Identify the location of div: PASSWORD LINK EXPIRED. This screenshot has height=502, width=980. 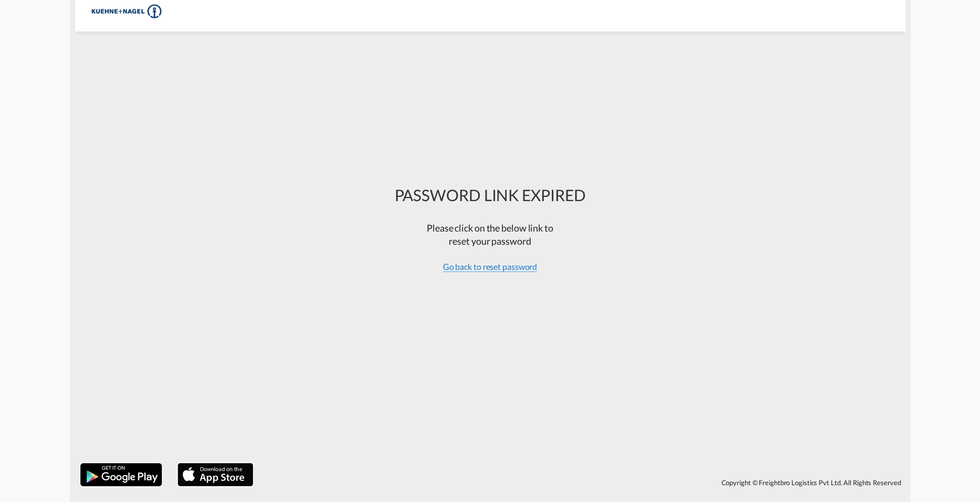
(490, 195).